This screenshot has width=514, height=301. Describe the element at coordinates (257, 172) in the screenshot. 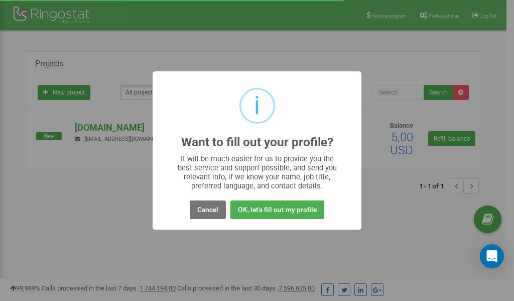

I see `div: It will be much easier for us to provide you the best service and support possible, and send you ...` at that location.